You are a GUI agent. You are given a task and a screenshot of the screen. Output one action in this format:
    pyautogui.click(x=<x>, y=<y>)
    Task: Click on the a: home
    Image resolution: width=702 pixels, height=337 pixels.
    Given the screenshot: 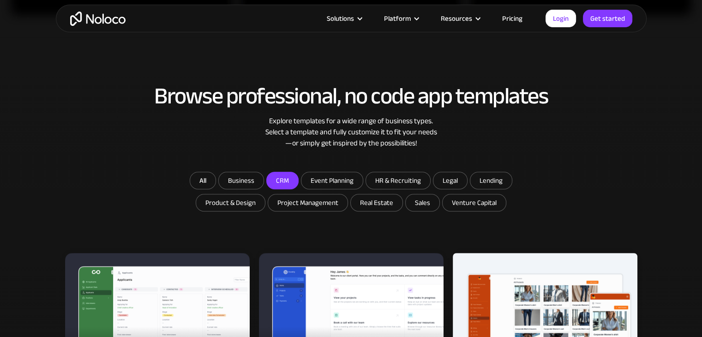 What is the action you would take?
    pyautogui.click(x=98, y=18)
    